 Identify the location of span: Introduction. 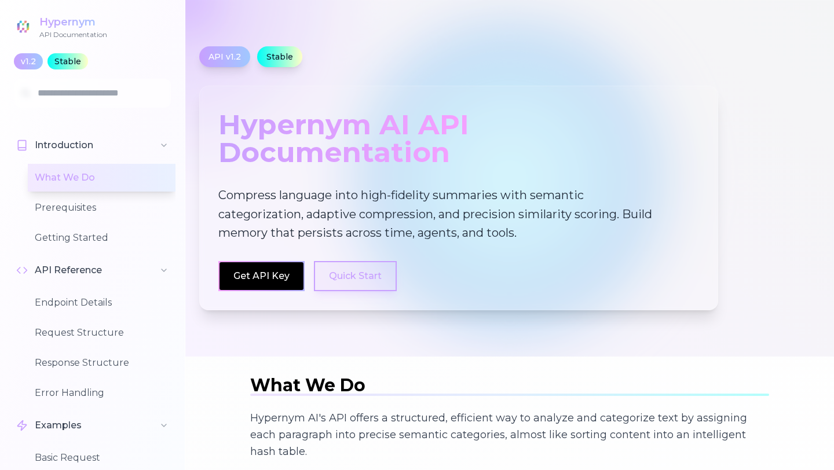
(64, 145).